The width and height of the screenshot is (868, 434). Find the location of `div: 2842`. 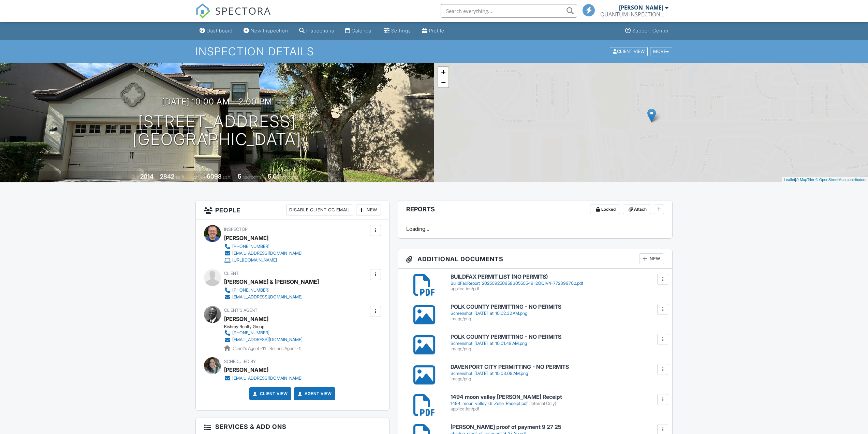

div: 2842 is located at coordinates (167, 176).